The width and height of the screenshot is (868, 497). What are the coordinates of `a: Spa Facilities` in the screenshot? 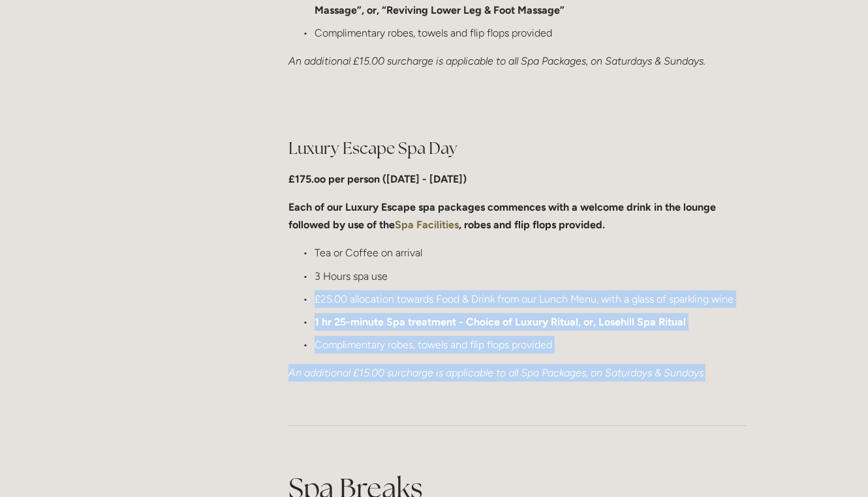 It's located at (427, 225).